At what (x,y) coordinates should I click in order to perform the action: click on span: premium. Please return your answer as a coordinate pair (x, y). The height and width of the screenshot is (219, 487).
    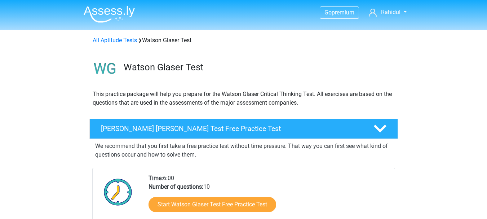
    Looking at the image, I should click on (343, 12).